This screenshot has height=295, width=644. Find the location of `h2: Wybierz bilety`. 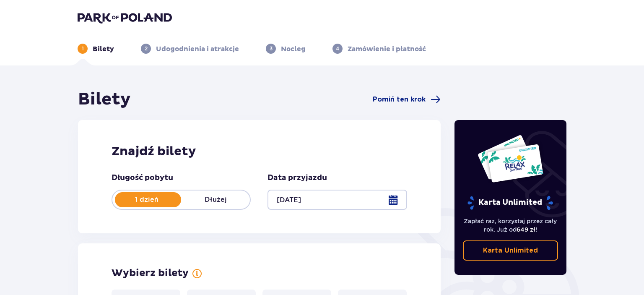

h2: Wybierz bilety is located at coordinates (150, 273).